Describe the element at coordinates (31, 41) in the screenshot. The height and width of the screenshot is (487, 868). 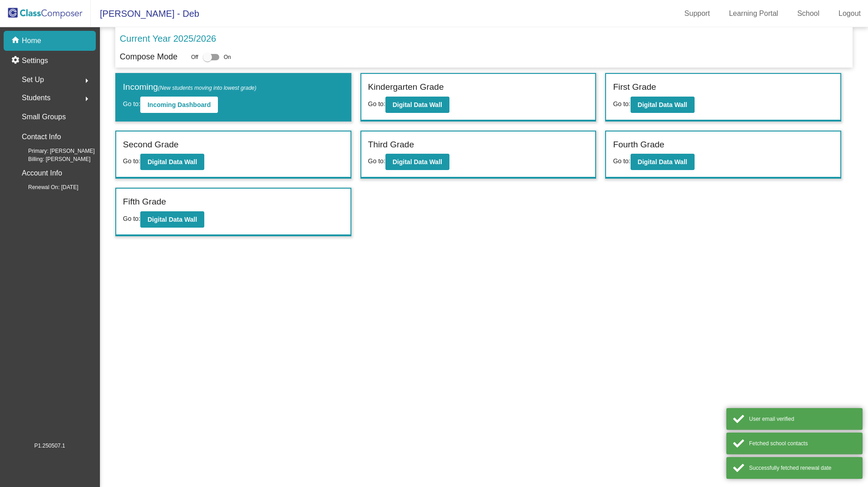
I see `p: Home` at that location.